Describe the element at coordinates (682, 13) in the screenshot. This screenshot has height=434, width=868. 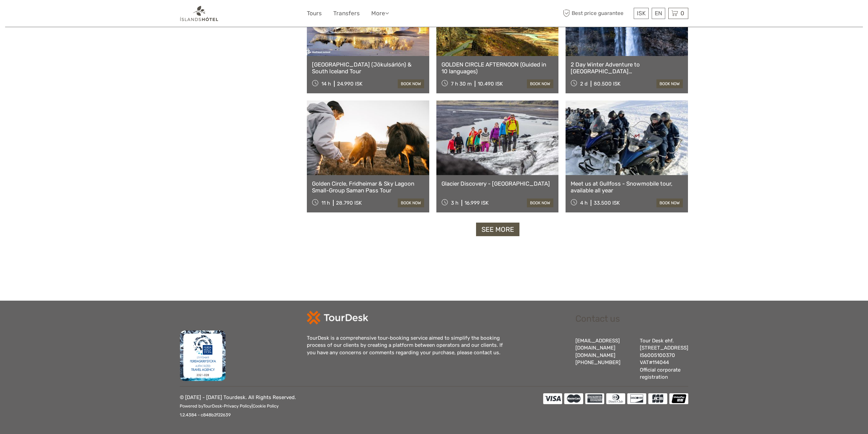
I see `span: 0` at that location.